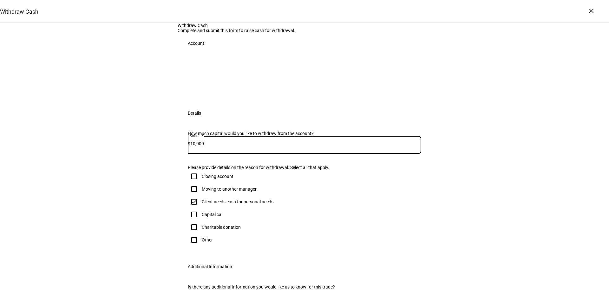  I want to click on div: Is there any additional information you would like us to know for this trade?, so click(305, 286).